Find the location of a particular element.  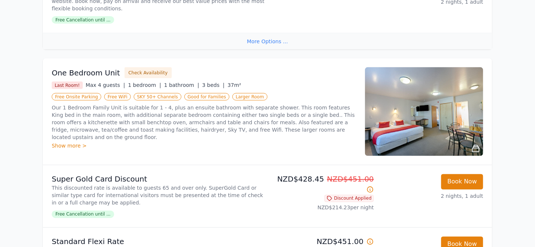

h3: One Bedroom Unit is located at coordinates (86, 73).